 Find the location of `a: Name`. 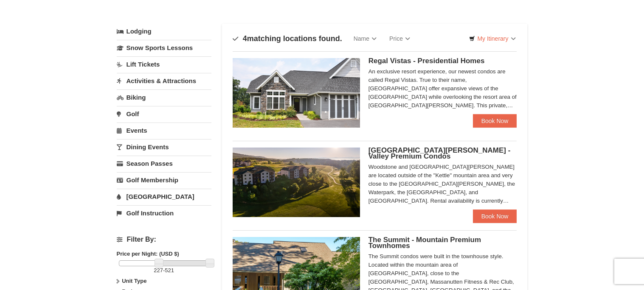

a: Name is located at coordinates (365, 39).